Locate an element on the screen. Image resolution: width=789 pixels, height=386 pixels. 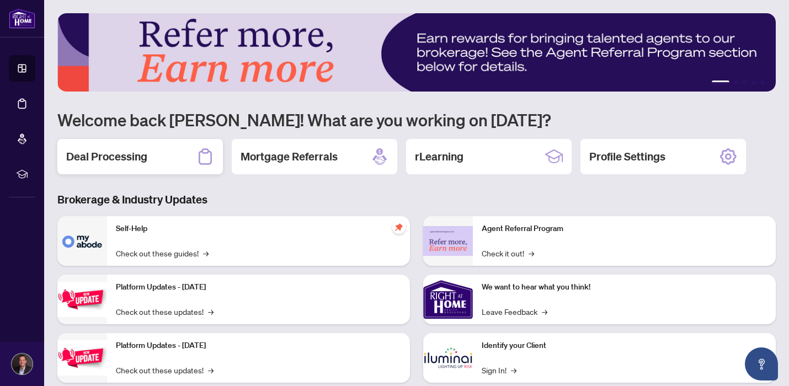
img: We want to hear what you think! is located at coordinates (448, 300).